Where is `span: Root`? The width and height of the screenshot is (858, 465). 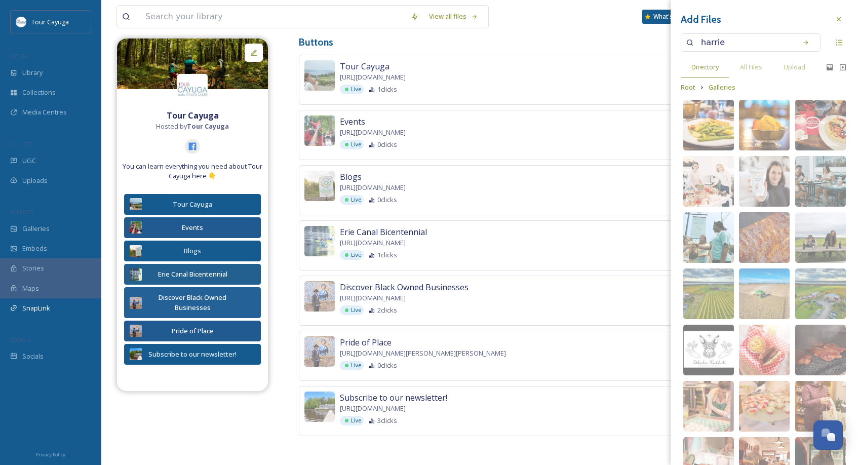
span: Root is located at coordinates (688, 87).